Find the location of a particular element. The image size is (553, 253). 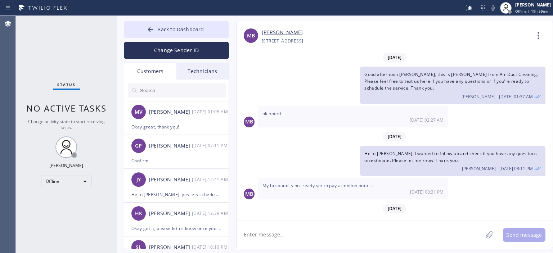

div: 07/31/2025 9:27 AM is located at coordinates (353, 117).